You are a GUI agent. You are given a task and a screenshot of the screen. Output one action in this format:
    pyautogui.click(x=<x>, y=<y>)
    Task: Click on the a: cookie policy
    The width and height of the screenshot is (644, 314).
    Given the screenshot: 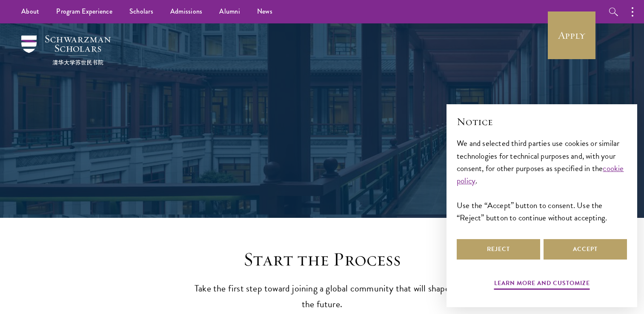 What is the action you would take?
    pyautogui.click(x=540, y=174)
    